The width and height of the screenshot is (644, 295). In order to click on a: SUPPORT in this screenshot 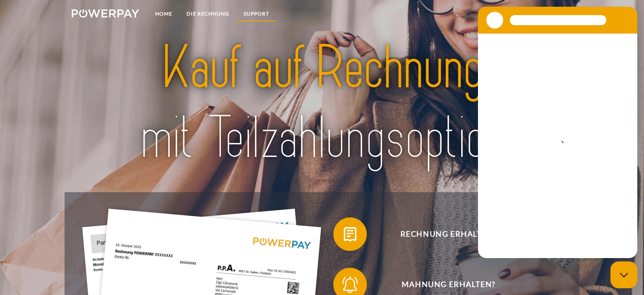, I will do `click(256, 14)`.